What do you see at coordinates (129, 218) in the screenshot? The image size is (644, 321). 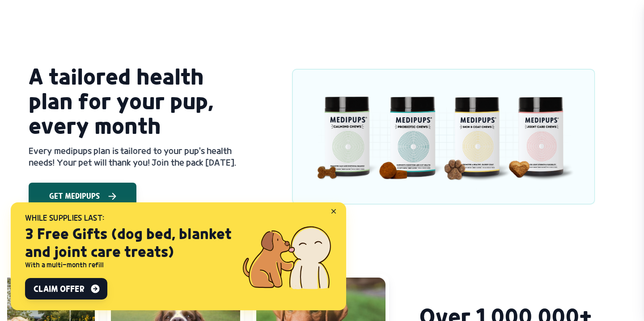 I see `h5: While supplies last:` at bounding box center [129, 218].